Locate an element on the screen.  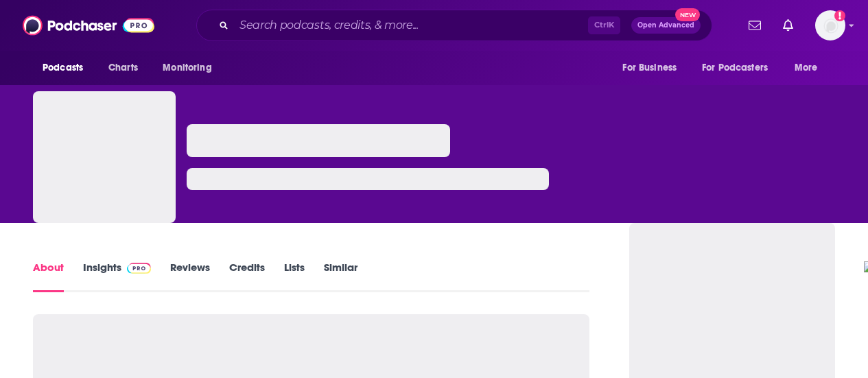
span: Logged in as amandawoods is located at coordinates (830, 25).